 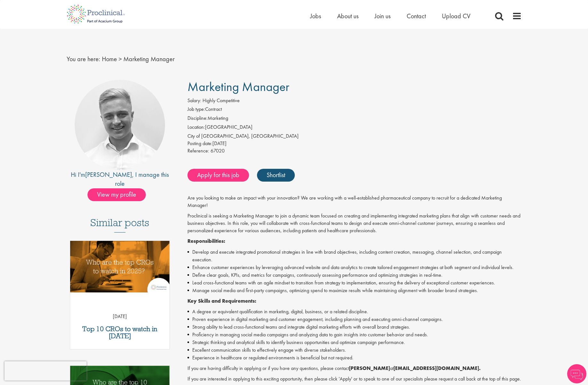 I want to click on li: Develop and execute integrated promotional strategies in line with brand objectives, including co..., so click(x=355, y=256).